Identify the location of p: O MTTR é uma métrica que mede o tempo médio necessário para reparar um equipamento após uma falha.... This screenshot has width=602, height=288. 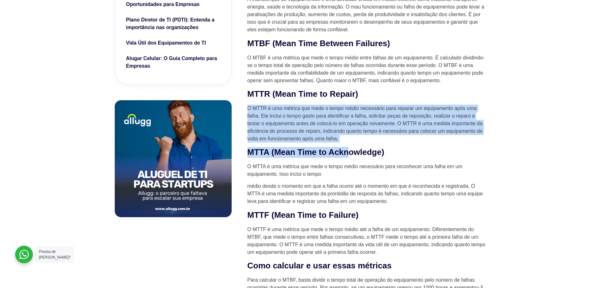
(368, 124).